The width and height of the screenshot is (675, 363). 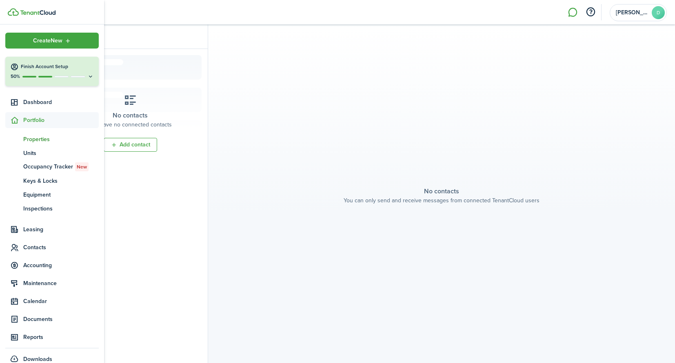 What do you see at coordinates (659, 13) in the screenshot?
I see `avatar-text: D` at bounding box center [659, 13].